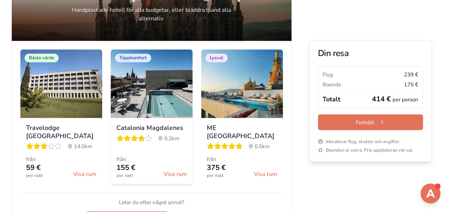 Image resolution: width=449 pixels, height=212 pixels. I want to click on p: 59 €, so click(34, 168).